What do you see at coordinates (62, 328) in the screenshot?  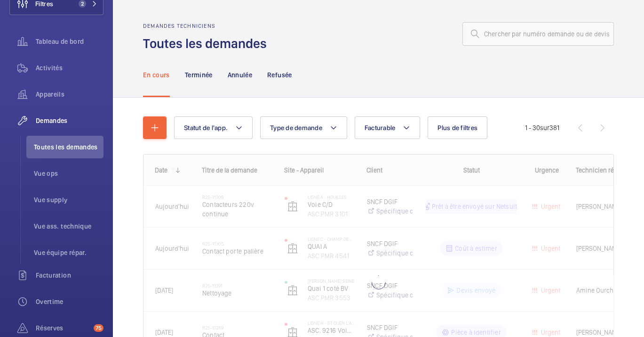 I see `span: Réserves` at bounding box center [62, 328].